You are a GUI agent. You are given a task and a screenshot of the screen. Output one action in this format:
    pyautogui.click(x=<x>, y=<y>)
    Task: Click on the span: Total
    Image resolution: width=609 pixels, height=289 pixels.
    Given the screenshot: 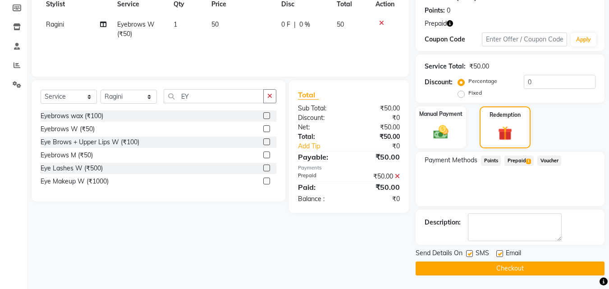 What is the action you would take?
    pyautogui.click(x=308, y=95)
    